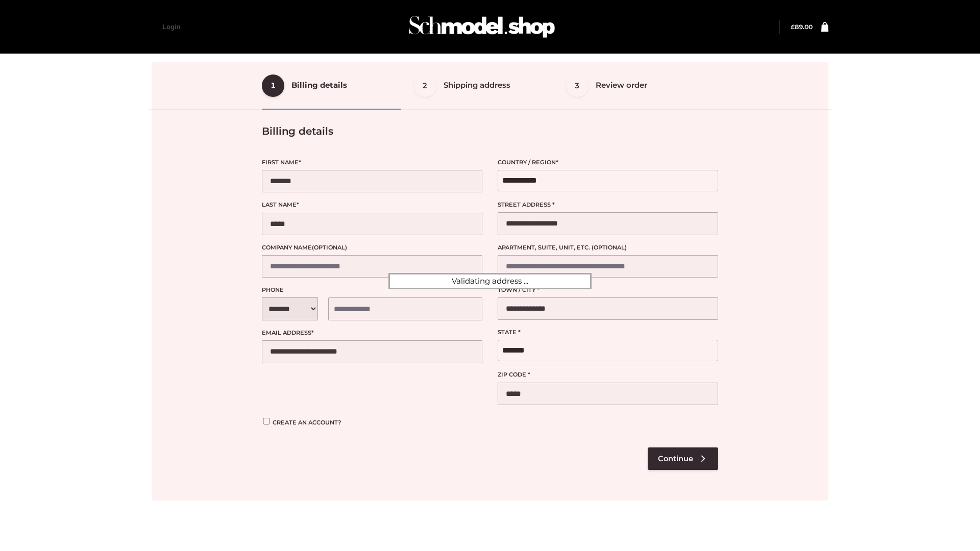  Describe the element at coordinates (490, 281) in the screenshot. I see `div: Validating address ...` at that location.